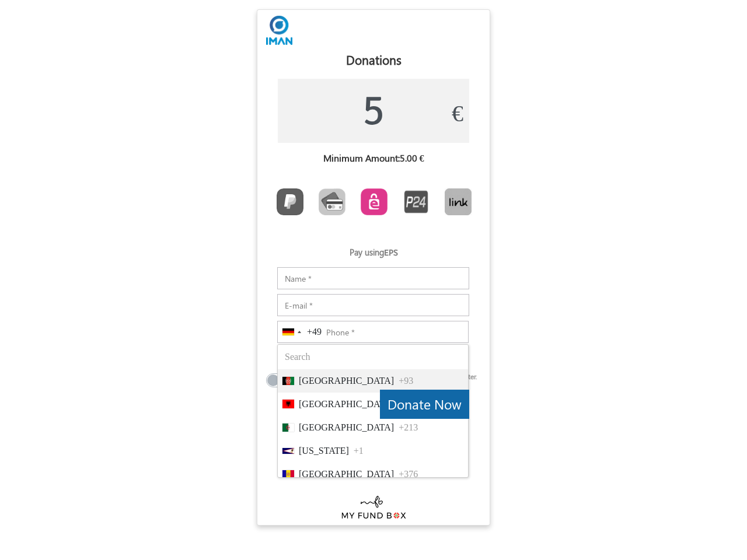 The image size is (747, 560). I want to click on img: H+C25PnaMWXWAAAAABJRU5ErkJggg==, so click(279, 31).